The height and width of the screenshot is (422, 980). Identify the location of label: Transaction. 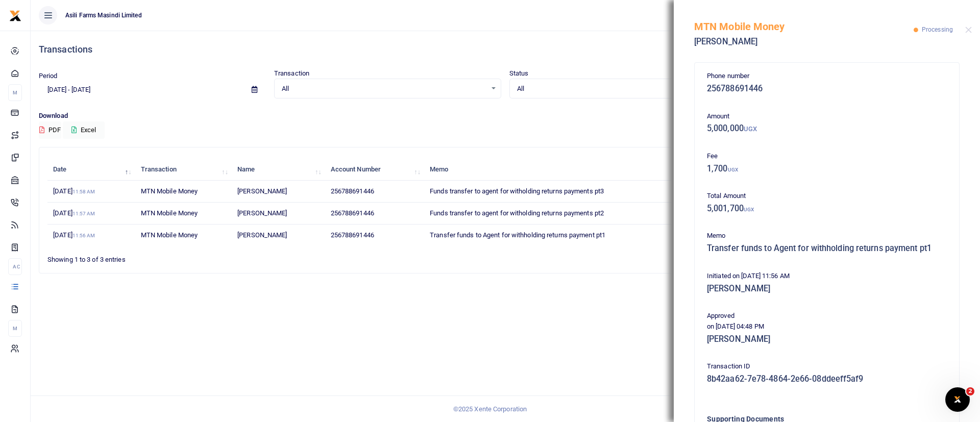
(291, 74).